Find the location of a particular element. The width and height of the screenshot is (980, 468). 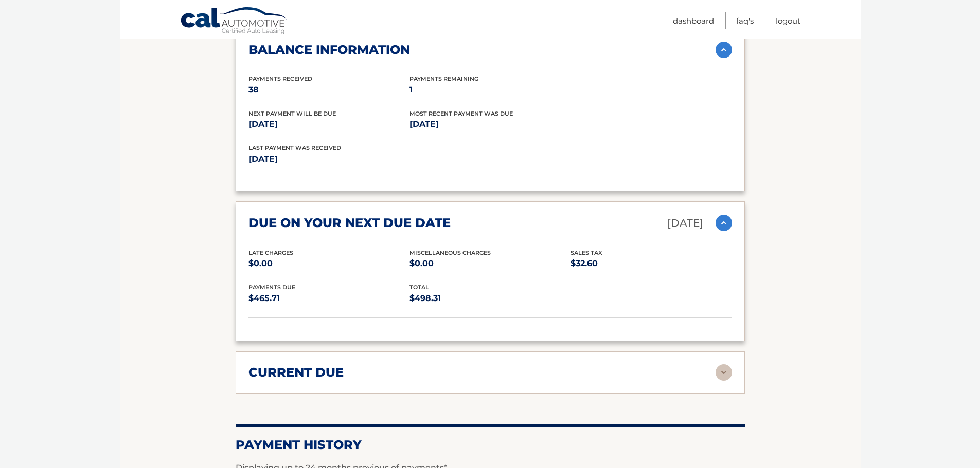

p: 38 is located at coordinates (329, 90).